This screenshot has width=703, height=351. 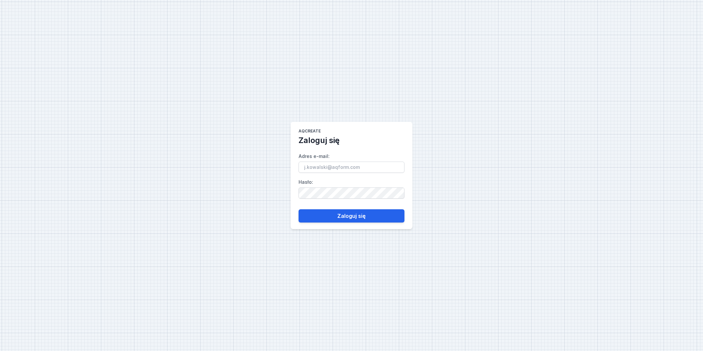 What do you see at coordinates (319, 140) in the screenshot?
I see `h2: Zaloguj się` at bounding box center [319, 140].